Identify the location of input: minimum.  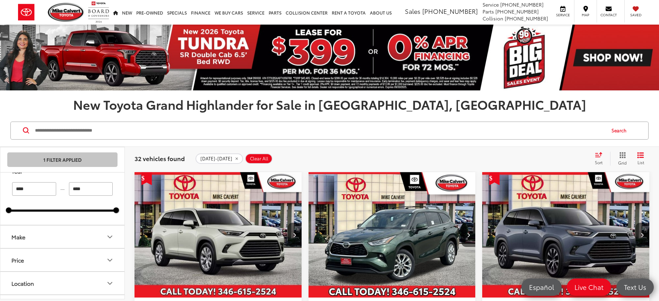
(34, 189).